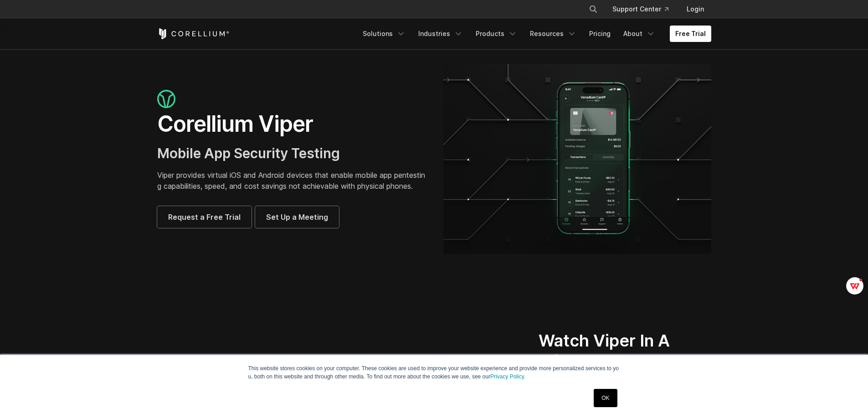 This screenshot has height=419, width=868. What do you see at coordinates (193, 34) in the screenshot?
I see `a: Corellium Home` at bounding box center [193, 34].